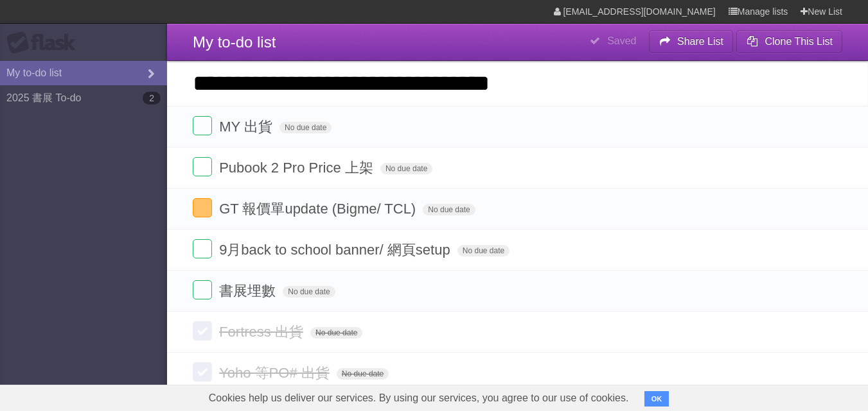 The height and width of the screenshot is (411, 868). I want to click on span: Cookies help us deliver our services. By using our services, you agree to our use of cookies., so click(419, 399).